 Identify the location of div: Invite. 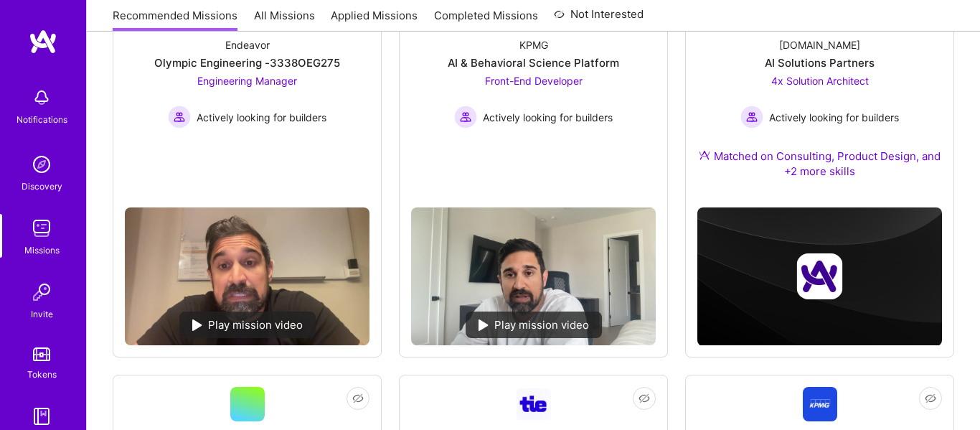
(41, 313).